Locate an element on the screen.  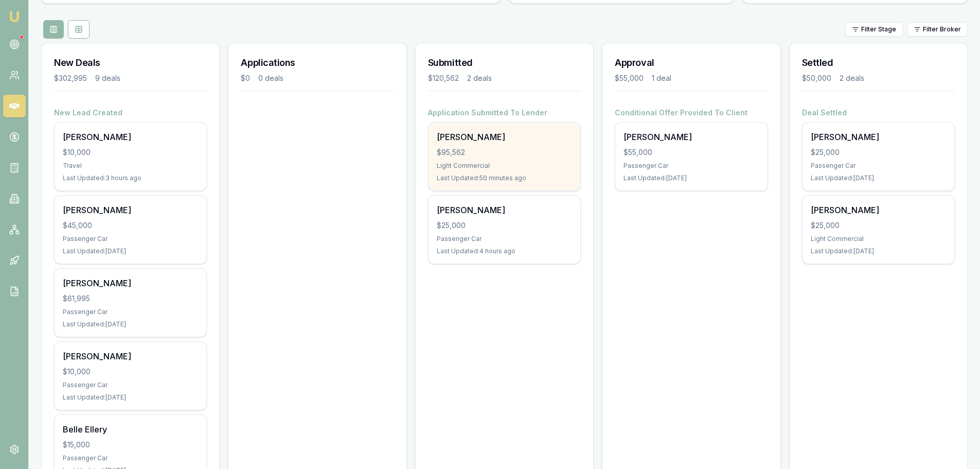
div: $95,562 is located at coordinates (504, 153).